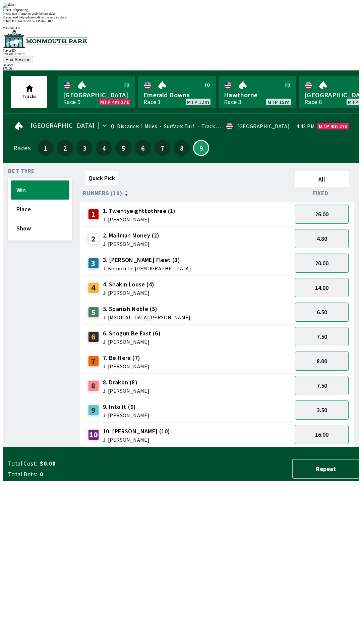 This screenshot has width=362, height=644. What do you see at coordinates (322, 410) in the screenshot?
I see `button: 3.50` at bounding box center [322, 410].